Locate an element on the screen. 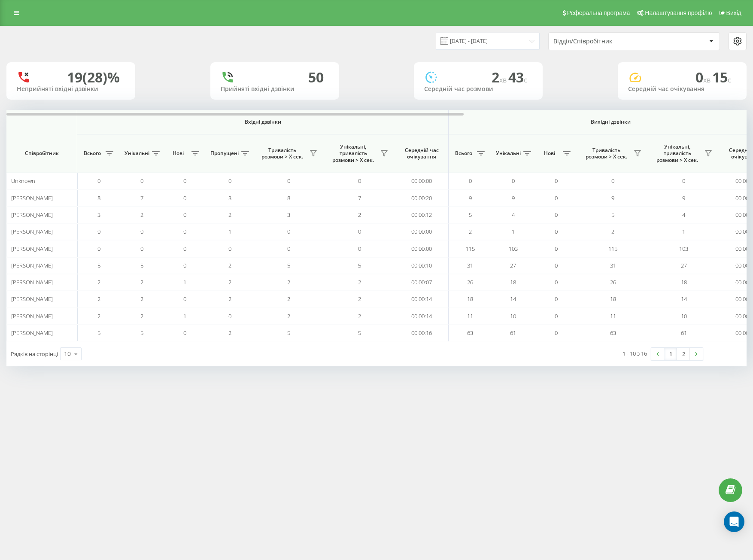 This screenshot has height=560, width=753. span: Вихід is located at coordinates (734, 13).